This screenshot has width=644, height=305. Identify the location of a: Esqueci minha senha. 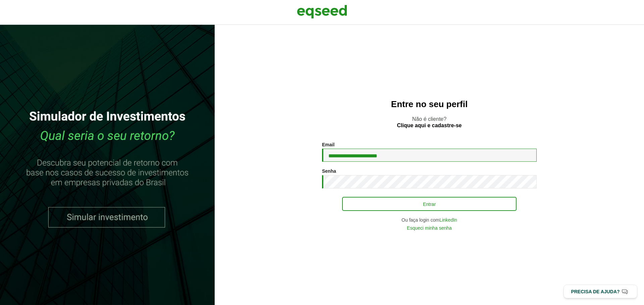
(429, 228).